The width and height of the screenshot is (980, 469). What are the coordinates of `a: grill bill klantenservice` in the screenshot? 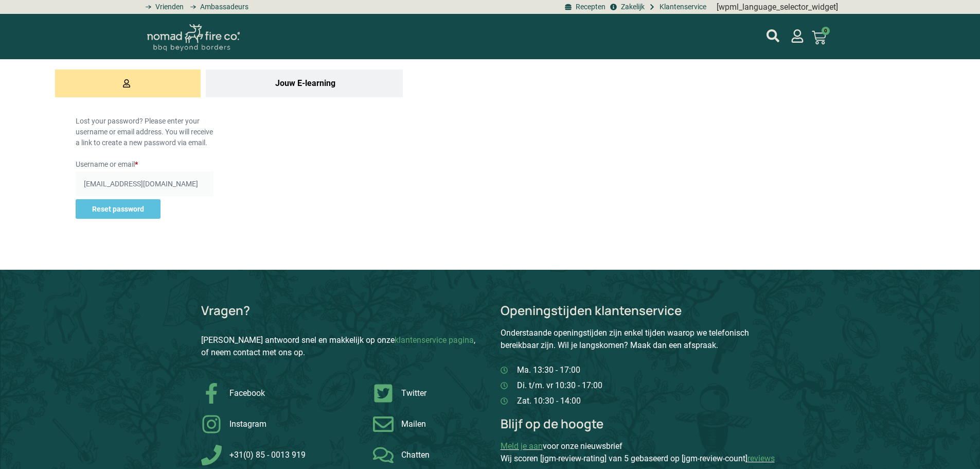 It's located at (677, 7).